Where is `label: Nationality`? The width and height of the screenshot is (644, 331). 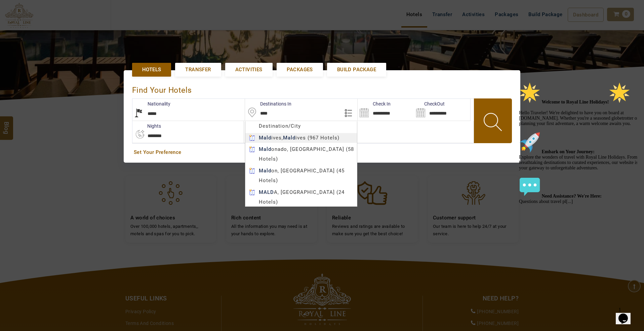 label: Nationality is located at coordinates (151, 104).